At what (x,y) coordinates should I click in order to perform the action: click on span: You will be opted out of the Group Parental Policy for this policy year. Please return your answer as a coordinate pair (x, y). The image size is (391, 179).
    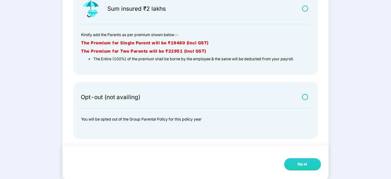
    Looking at the image, I should click on (141, 119).